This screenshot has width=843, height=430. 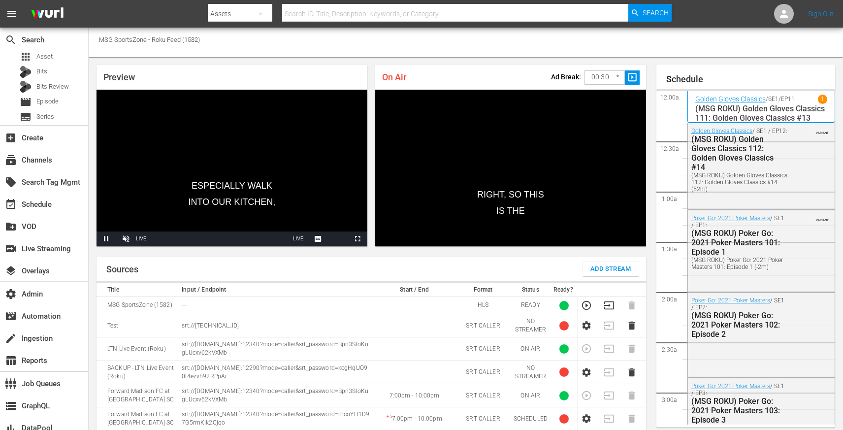 What do you see at coordinates (740, 242) in the screenshot?
I see `div: (MSG ROKU) Poker Go: 2021 Poker Masters 101: Episode 1` at bounding box center [740, 242].